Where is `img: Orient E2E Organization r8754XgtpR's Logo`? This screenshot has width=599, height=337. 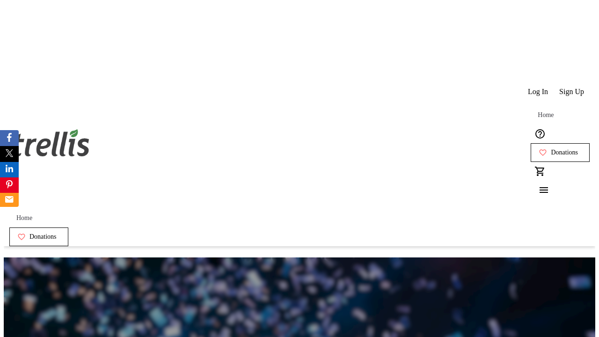
img: Orient E2E Organization r8754XgtpR's Logo is located at coordinates (51, 142).